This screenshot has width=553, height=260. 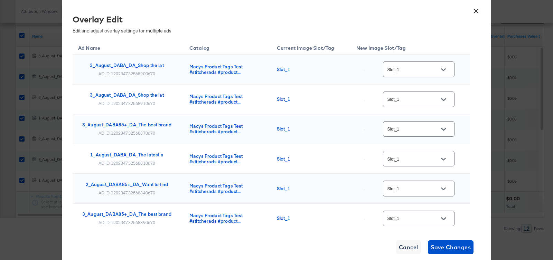 What do you see at coordinates (409, 247) in the screenshot?
I see `span: Cancel` at bounding box center [409, 247].